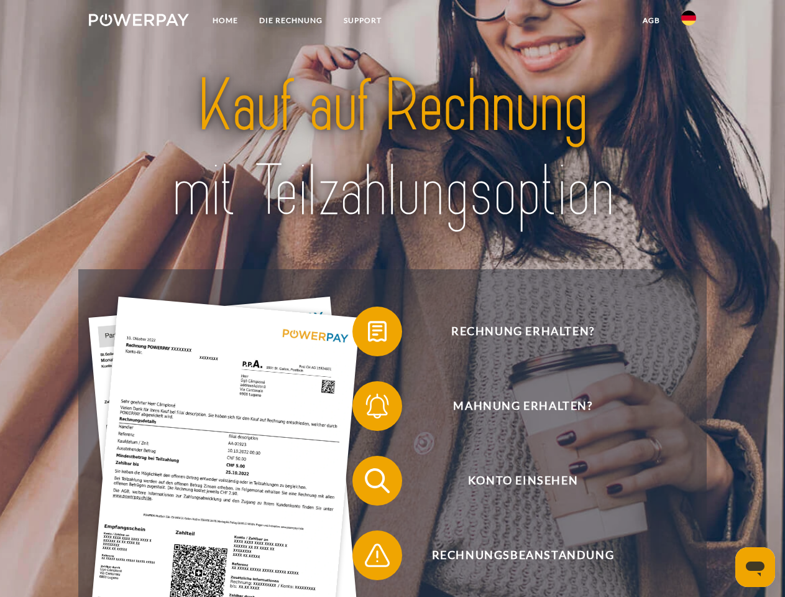 This screenshot has width=785, height=597. Describe the element at coordinates (514, 555) in the screenshot. I see `button: Rechnungsbeanstandung` at that location.